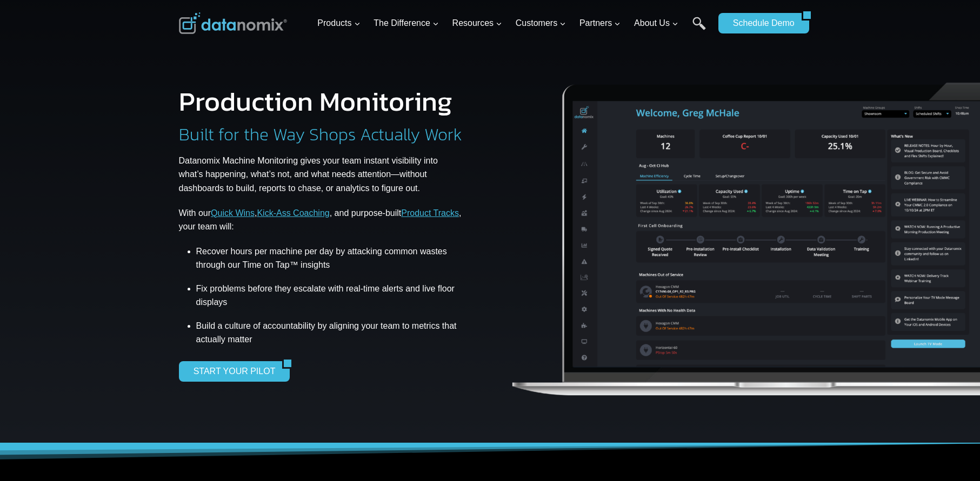 The height and width of the screenshot is (481, 980). I want to click on li: Build a culture of accountability by aligning your team to metrics that actually matter, so click(330, 333).